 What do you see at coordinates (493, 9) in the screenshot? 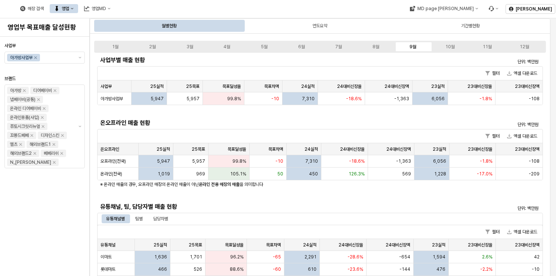
I see `div: Menu item 6` at bounding box center [493, 9].